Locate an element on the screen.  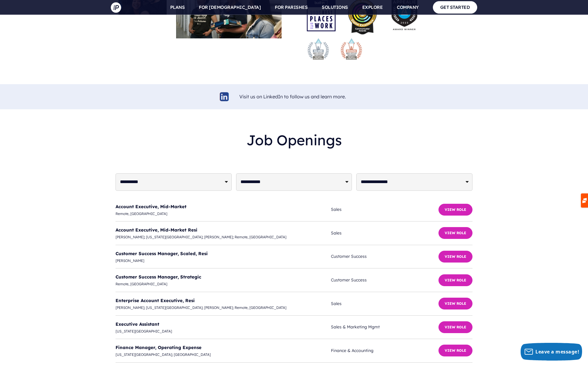
img: linkedin-logo is located at coordinates (224, 96).